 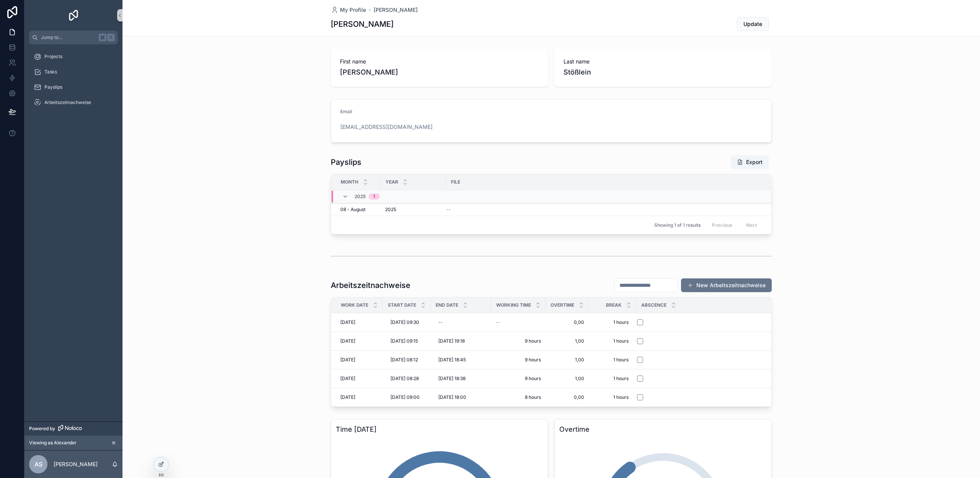 What do you see at coordinates (353, 210) in the screenshot?
I see `span: 08 - August` at bounding box center [353, 210].